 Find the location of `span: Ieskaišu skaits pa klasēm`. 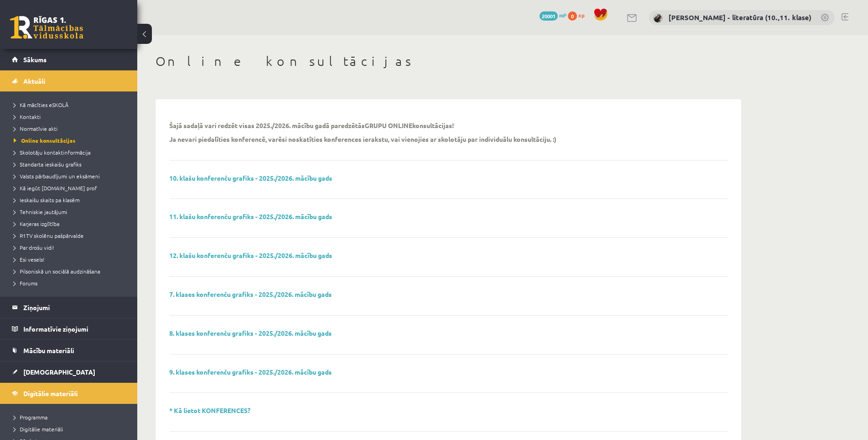

span: Ieskaišu skaits pa klasēm is located at coordinates (47, 200).